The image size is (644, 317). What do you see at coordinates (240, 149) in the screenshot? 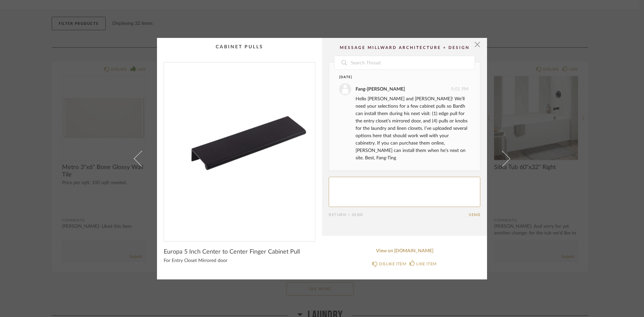
I see `img: cc5183d9-b3e6-4769-a358-360a7415abae_1000x1000.jpg` at bounding box center [240, 149].